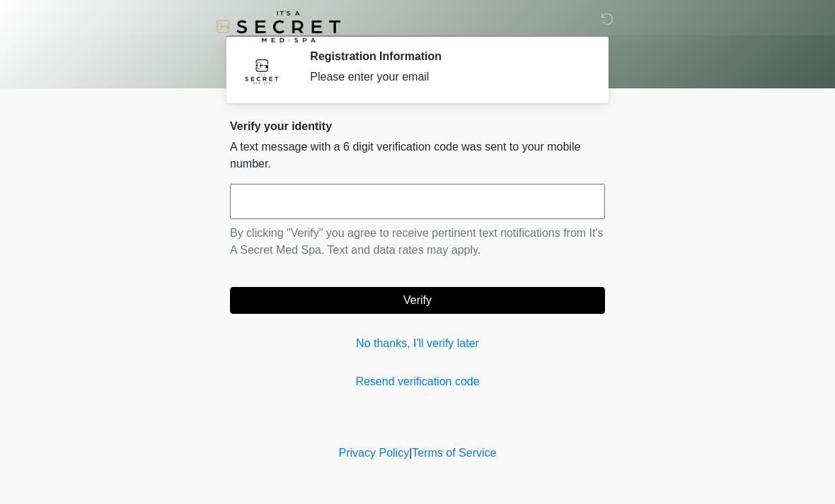 This screenshot has width=835, height=504. What do you see at coordinates (453, 452) in the screenshot?
I see `a: Terms of Service` at bounding box center [453, 452].